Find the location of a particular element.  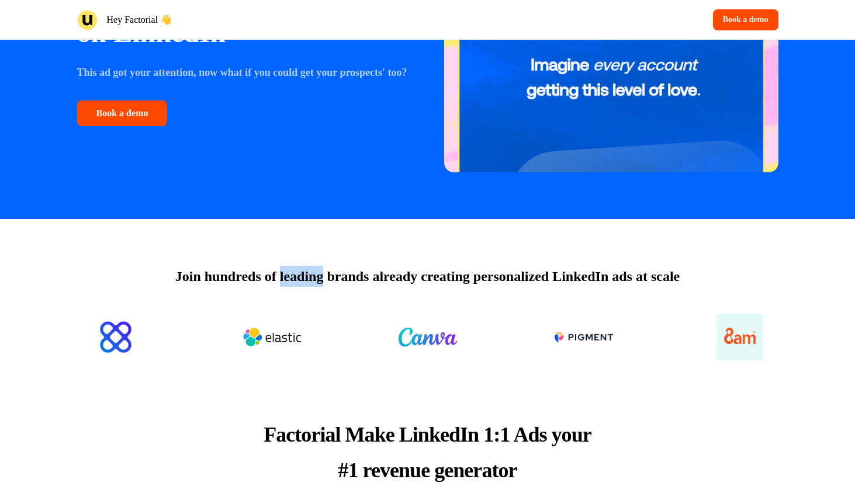

p: Hey Factorial 👋 is located at coordinates (140, 20).